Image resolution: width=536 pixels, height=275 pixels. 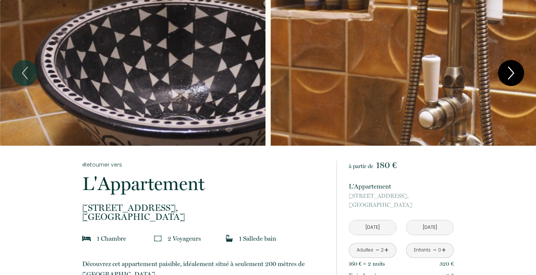 I want to click on p: 320 €, so click(x=447, y=264).